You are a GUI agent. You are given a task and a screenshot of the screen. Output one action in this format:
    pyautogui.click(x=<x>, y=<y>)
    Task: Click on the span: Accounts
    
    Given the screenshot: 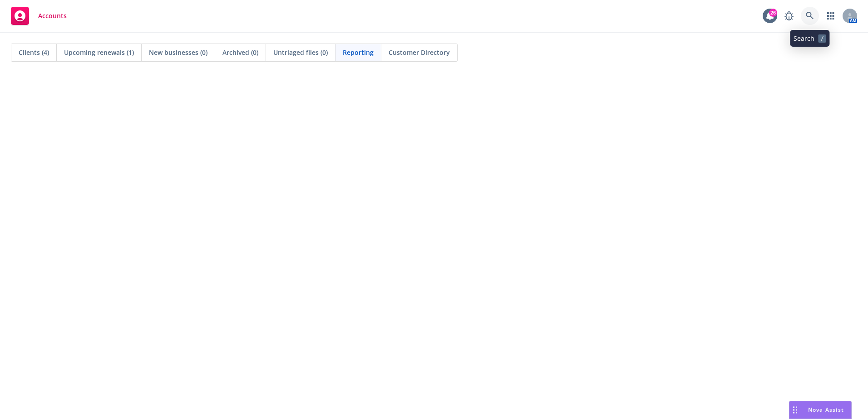 What is the action you would take?
    pyautogui.click(x=52, y=16)
    